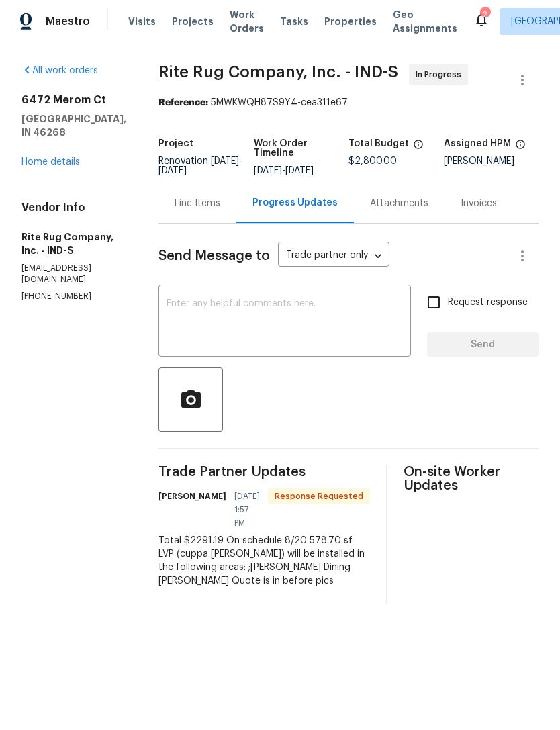 The height and width of the screenshot is (730, 560). Describe the element at coordinates (334, 256) in the screenshot. I see `div: Trade partner only` at that location.